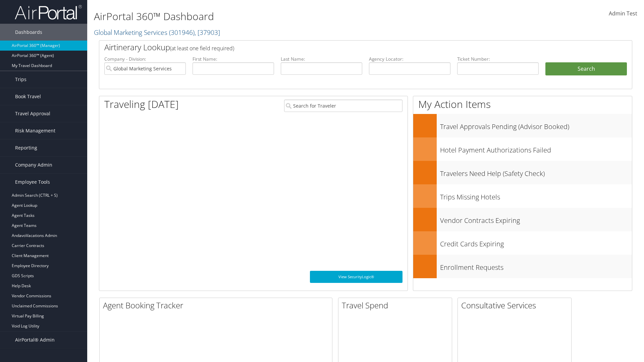 The image size is (644, 362). I want to click on a: Enrollment Requests, so click(522, 266).